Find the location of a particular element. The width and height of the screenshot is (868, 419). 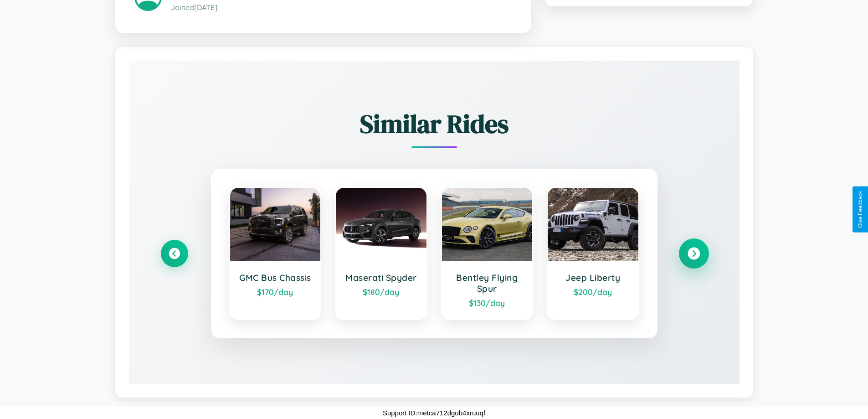

div: $ 170 /day is located at coordinates (275, 292).